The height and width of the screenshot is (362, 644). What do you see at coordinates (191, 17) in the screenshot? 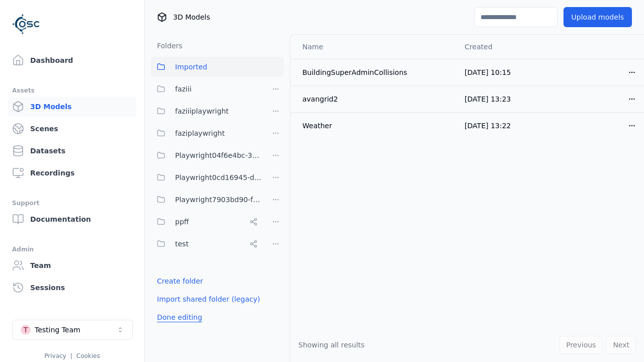
I see `span: 3D Models` at bounding box center [191, 17].